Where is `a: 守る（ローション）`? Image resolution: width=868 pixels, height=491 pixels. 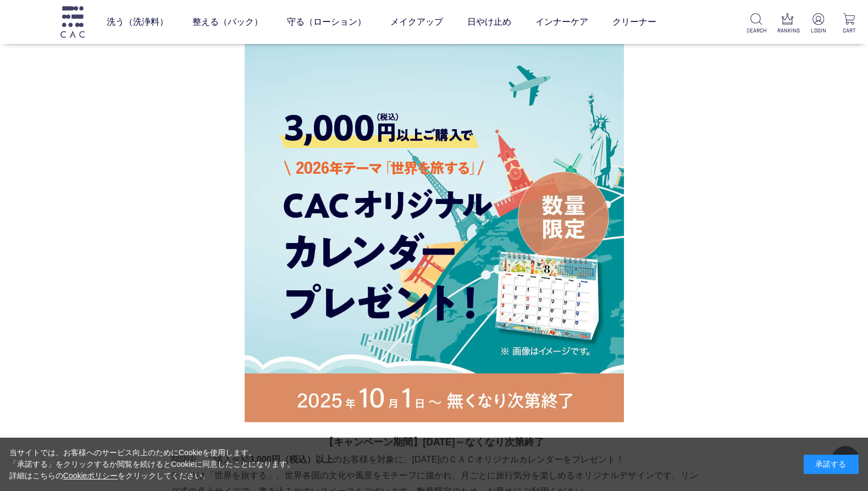 a: 守る（ローション） is located at coordinates (327, 22).